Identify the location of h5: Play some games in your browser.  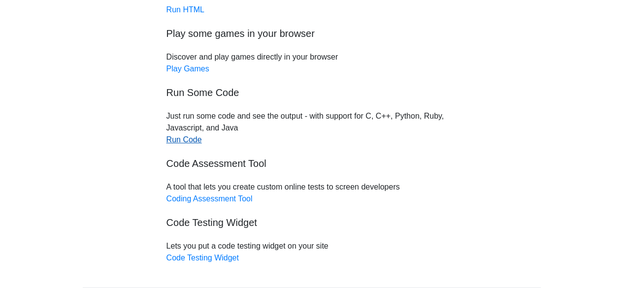
(312, 33).